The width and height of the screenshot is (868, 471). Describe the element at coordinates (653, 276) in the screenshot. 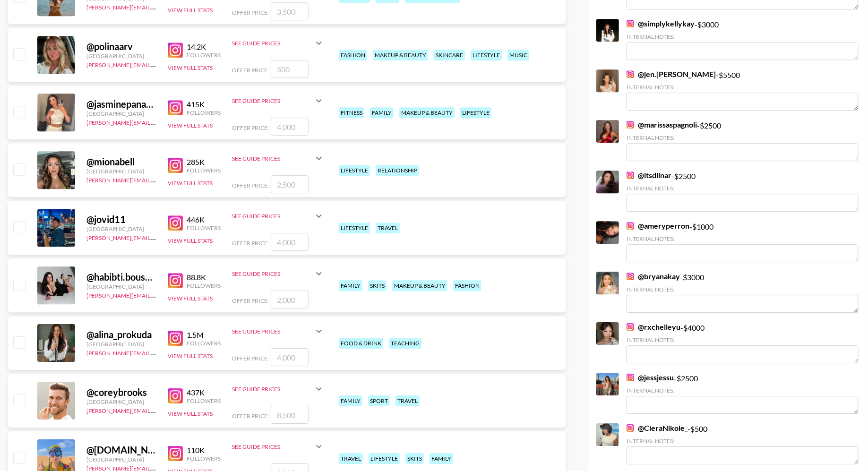

I see `a: @bryanakay` at that location.